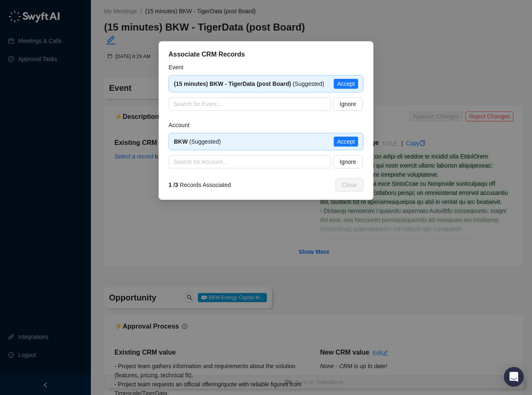 The width and height of the screenshot is (532, 395). I want to click on label: Event, so click(179, 67).